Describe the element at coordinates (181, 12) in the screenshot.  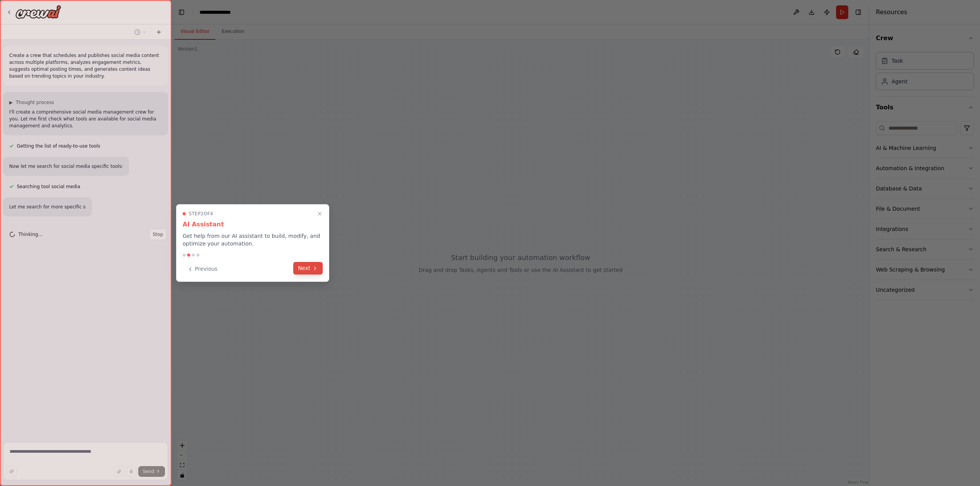
I see `button: Hide left sidebar` at that location.